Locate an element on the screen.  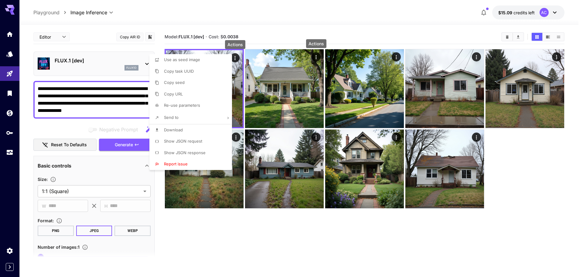
span: Send to is located at coordinates (171, 117).